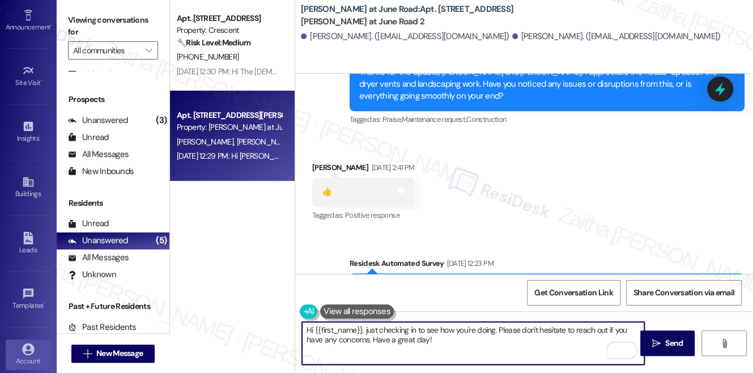  I want to click on div: Past Residents, so click(102, 327).